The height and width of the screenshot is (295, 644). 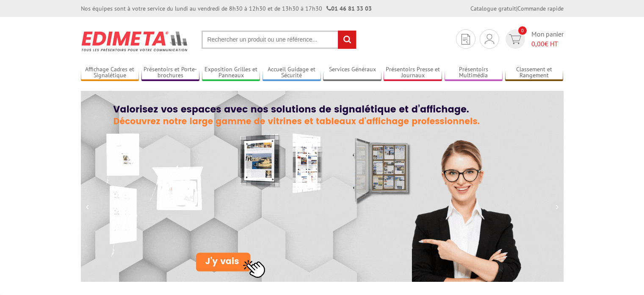 I want to click on a: Services Généraux, so click(x=353, y=73).